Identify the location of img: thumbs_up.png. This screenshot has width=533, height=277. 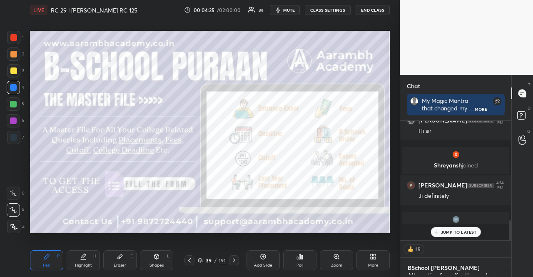
(410, 249).